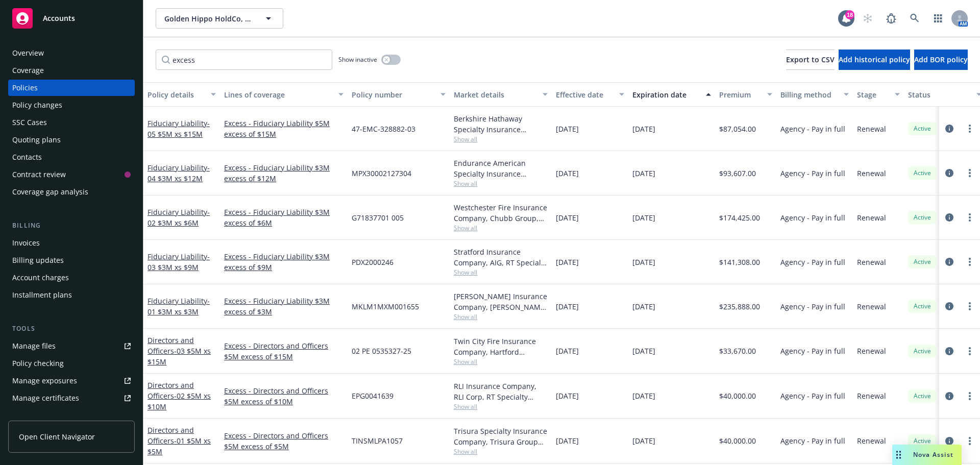 The image size is (980, 465). What do you see at coordinates (737, 350) in the screenshot?
I see `span: $33,670.00` at bounding box center [737, 350].